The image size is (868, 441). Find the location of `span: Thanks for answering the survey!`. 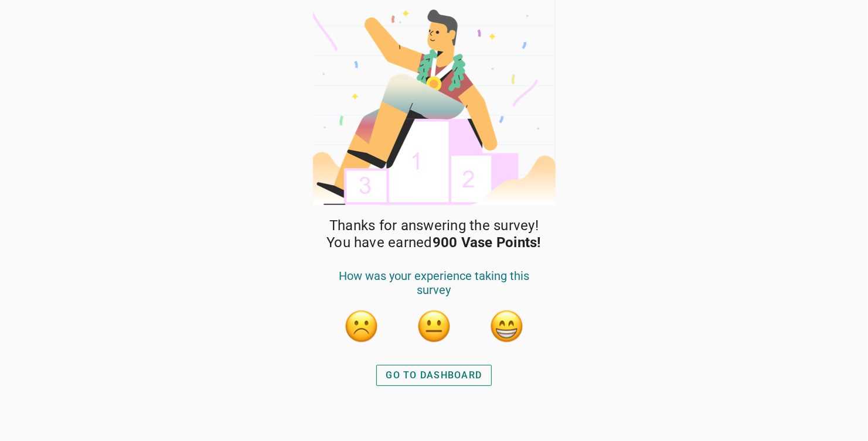

span: Thanks for answering the survey! is located at coordinates (434, 225).